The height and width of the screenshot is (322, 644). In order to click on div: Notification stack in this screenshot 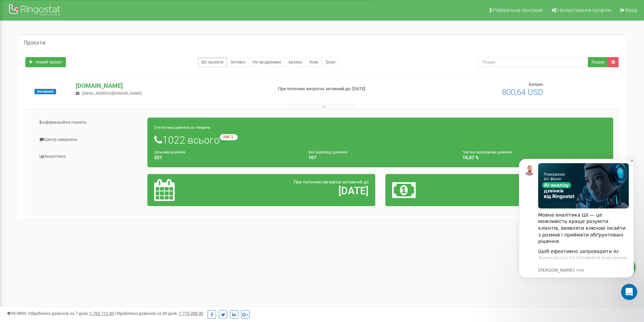, I will do `click(68, 87)`.